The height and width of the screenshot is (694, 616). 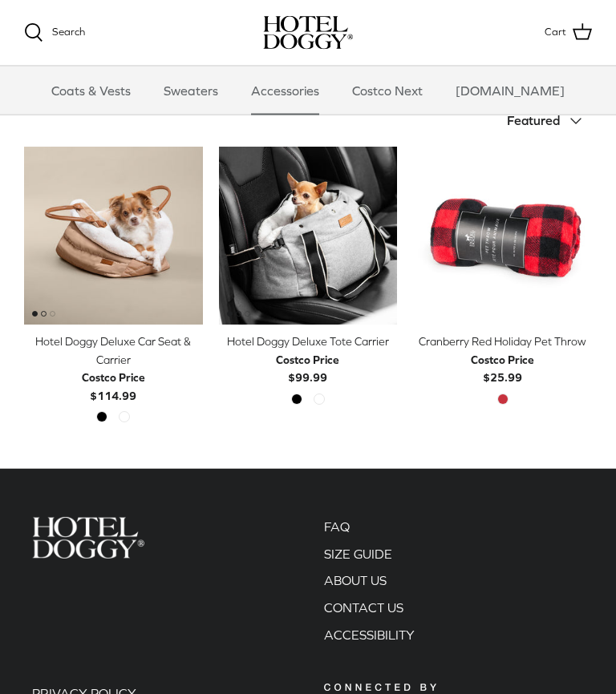 I want to click on span: Search, so click(x=68, y=32).